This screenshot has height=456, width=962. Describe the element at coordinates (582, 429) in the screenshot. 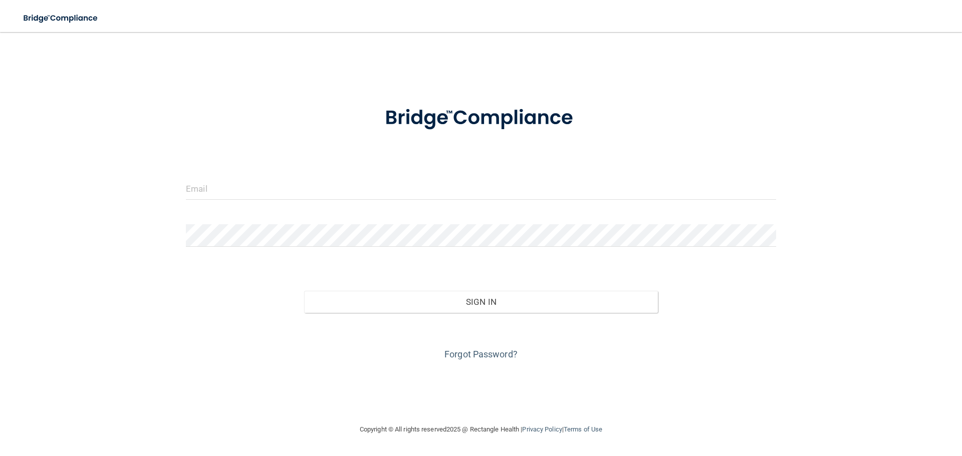

I see `a: Terms of Use` at that location.